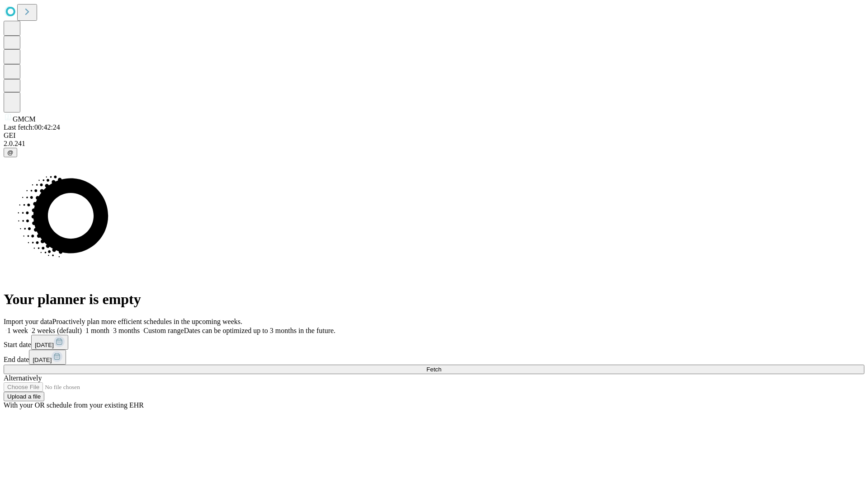  Describe the element at coordinates (433, 370) in the screenshot. I see `span: Fetch` at that location.